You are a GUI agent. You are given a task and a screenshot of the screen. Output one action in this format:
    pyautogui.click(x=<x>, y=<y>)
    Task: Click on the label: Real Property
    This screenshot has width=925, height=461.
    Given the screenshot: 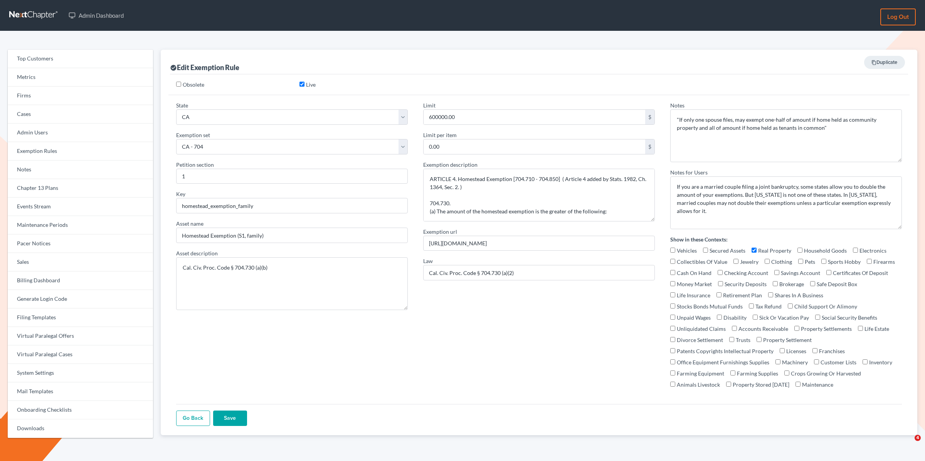 What is the action you would take?
    pyautogui.click(x=771, y=250)
    